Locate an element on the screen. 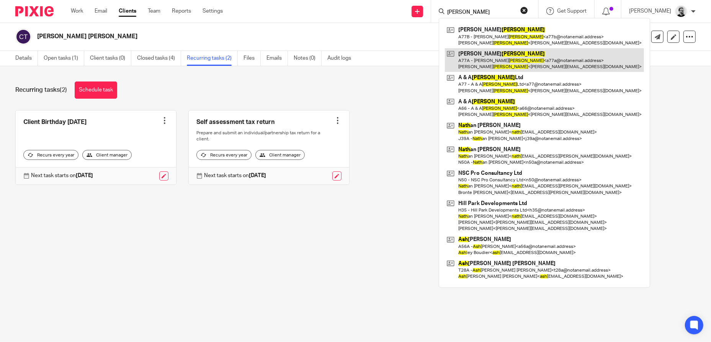  a: Work is located at coordinates (77, 11).